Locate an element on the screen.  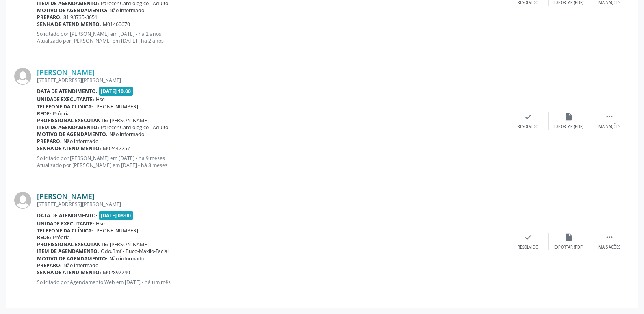
span: M01460670 is located at coordinates (116, 24).